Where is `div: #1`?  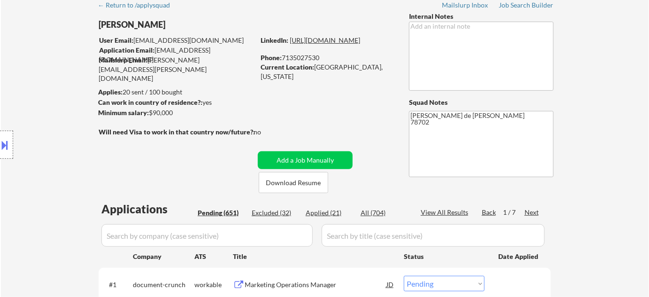
div: #1 is located at coordinates (117, 285).